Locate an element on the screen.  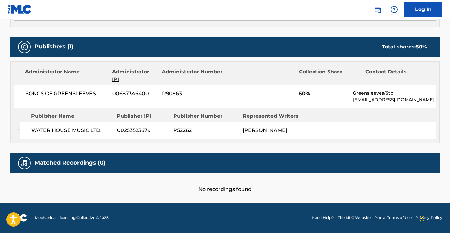
img: help is located at coordinates (394, 10).